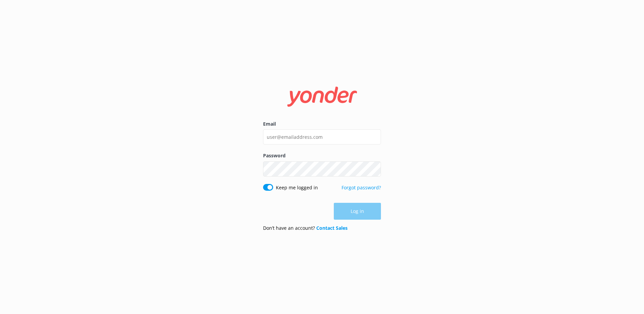 The image size is (644, 314). I want to click on p: Don’t have an account?, so click(305, 228).